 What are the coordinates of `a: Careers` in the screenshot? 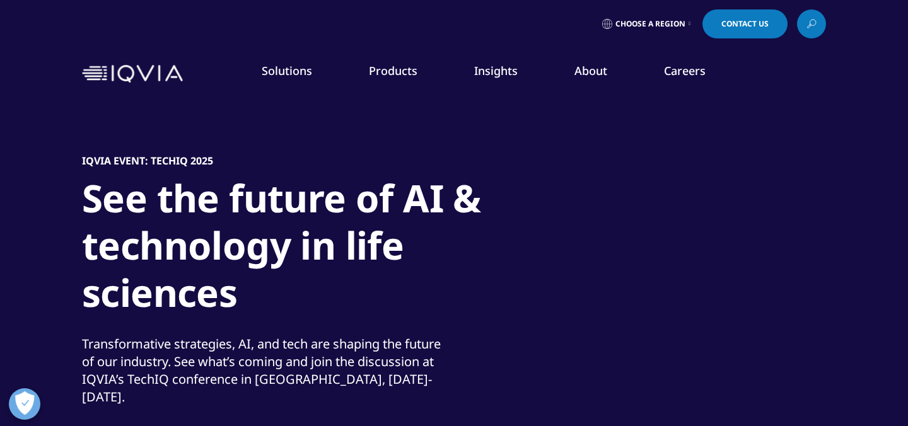 It's located at (685, 71).